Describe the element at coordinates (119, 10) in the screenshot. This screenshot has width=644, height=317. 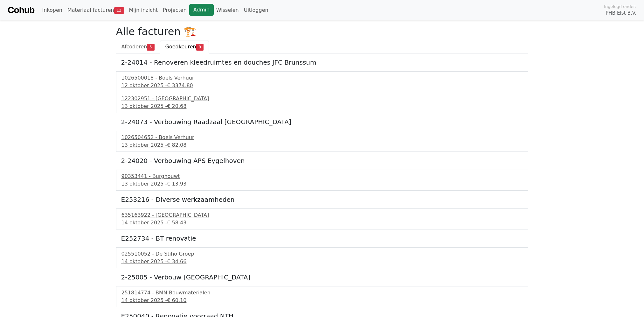
I see `span: 13` at that location.